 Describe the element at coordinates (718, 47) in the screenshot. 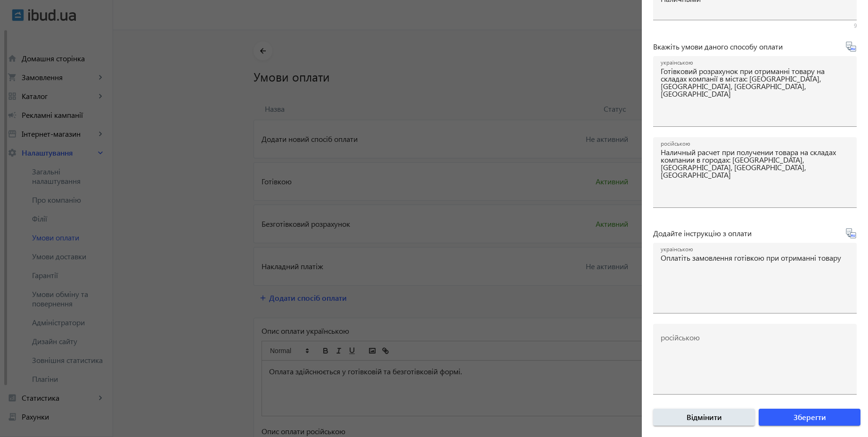

I see `span: Вкажіть умови даного способу оплати` at that location.